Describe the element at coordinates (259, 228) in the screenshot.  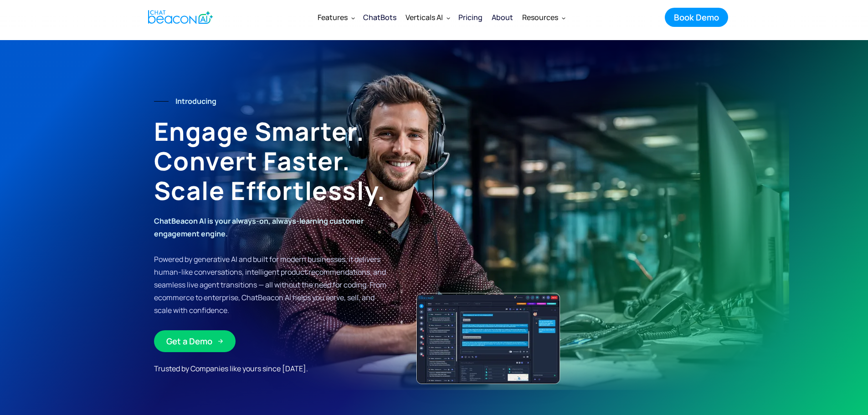
I see `strong: ChatBeacon AI is your always-on, always-learning customer engagement engine.` at that location.